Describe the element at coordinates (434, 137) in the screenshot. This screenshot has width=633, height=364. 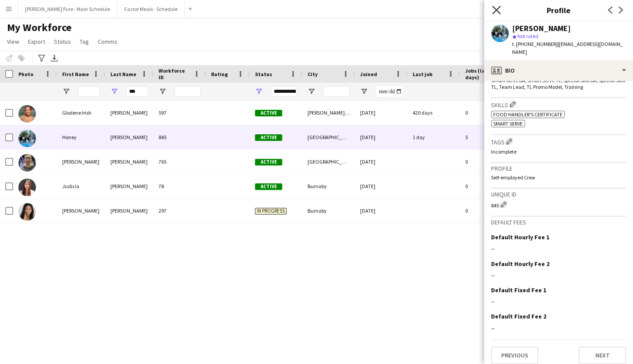
I see `div: 1 day` at that location.